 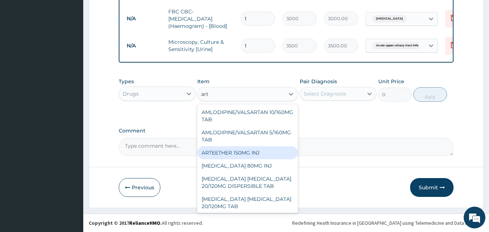 What do you see at coordinates (127, 12) in the screenshot?
I see `div: Minimize live chat window` at bounding box center [127, 12].